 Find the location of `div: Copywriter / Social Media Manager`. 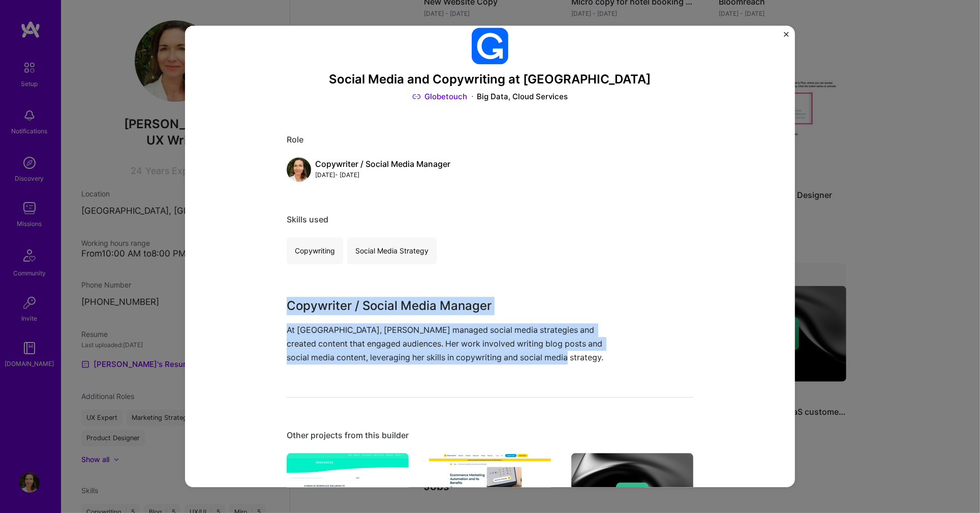

div: Copywriter / Social Media Manager is located at coordinates (383, 164).